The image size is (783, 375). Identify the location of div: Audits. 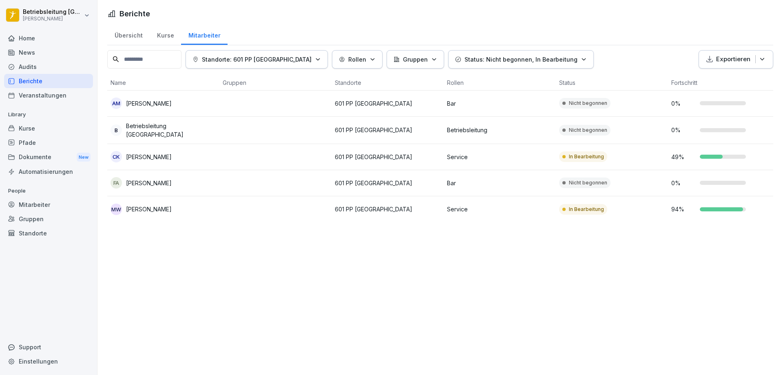
(49, 66).